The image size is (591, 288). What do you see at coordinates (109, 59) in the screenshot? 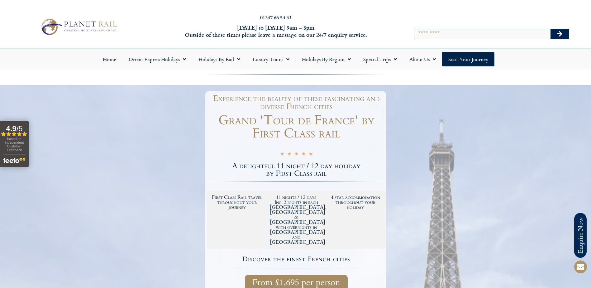
I see `a: Home` at bounding box center [109, 59].